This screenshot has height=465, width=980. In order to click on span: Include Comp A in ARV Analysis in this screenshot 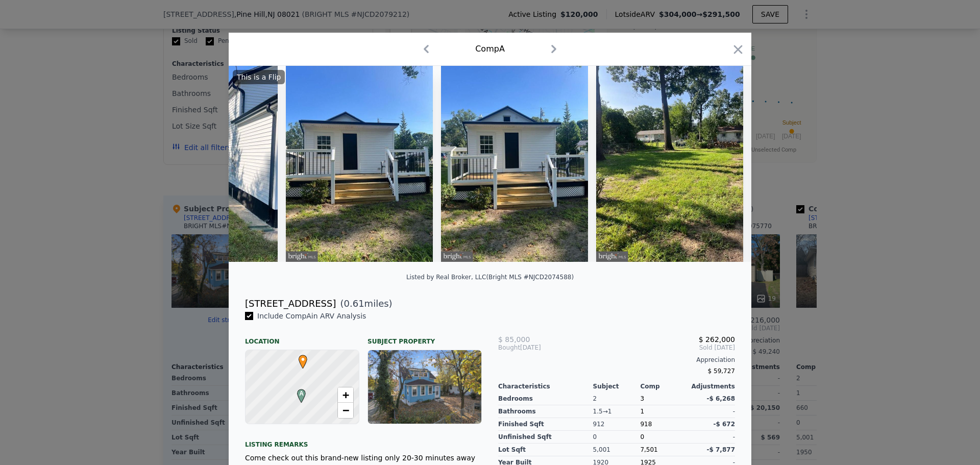, I will do `click(312, 316)`.